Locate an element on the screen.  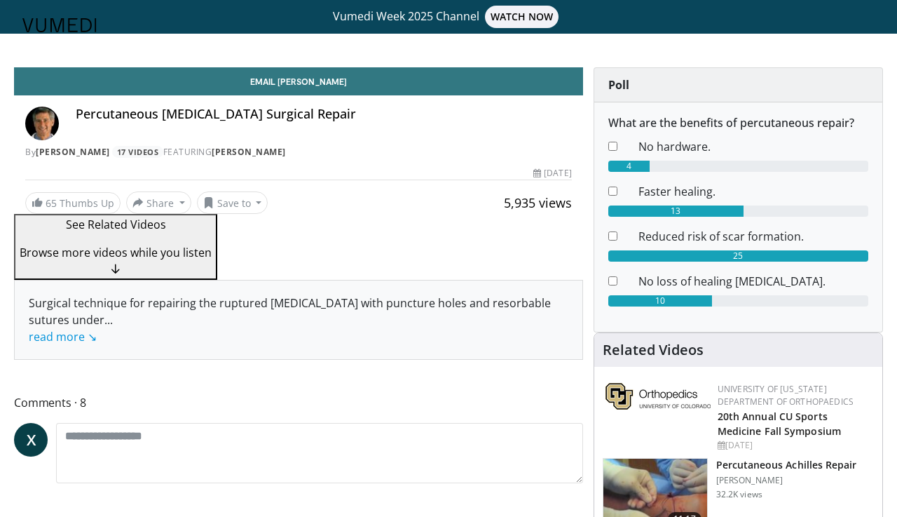
div: 13 is located at coordinates (676, 211).